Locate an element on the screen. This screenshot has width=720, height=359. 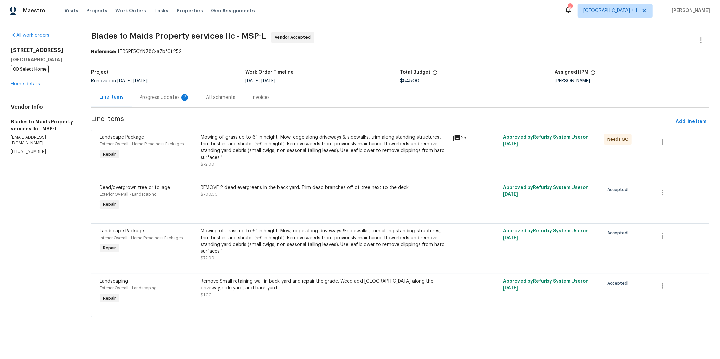
div: Invoices is located at coordinates (260, 98).